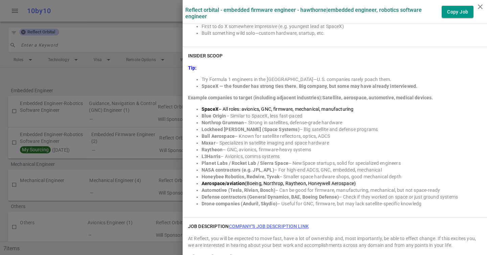 This screenshot has height=255, width=487. Describe the element at coordinates (205, 56) in the screenshot. I see `h6: INSIDER SCOOP` at that location.